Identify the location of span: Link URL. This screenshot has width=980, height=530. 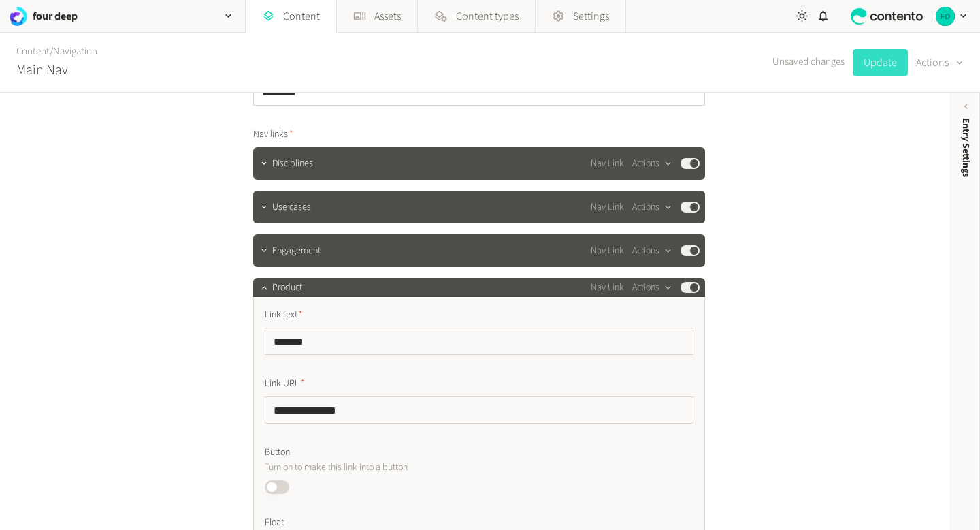
(285, 384).